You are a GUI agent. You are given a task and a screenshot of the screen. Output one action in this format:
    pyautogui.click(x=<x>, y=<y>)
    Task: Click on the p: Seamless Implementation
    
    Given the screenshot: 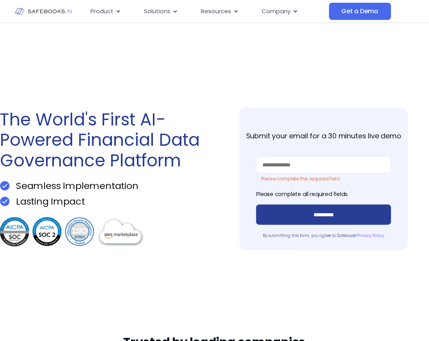 What is the action you would take?
    pyautogui.click(x=77, y=186)
    